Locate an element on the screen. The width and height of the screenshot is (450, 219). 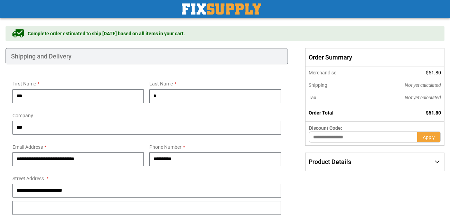
span: First Name is located at coordinates (24, 84).